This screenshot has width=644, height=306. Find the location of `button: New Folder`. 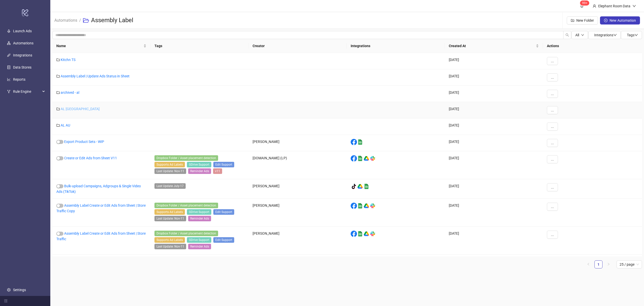

button: New Folder is located at coordinates (583, 21).